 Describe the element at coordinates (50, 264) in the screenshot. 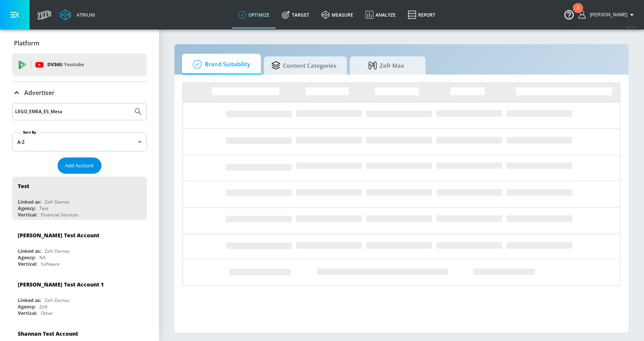

I see `div: Software` at that location.